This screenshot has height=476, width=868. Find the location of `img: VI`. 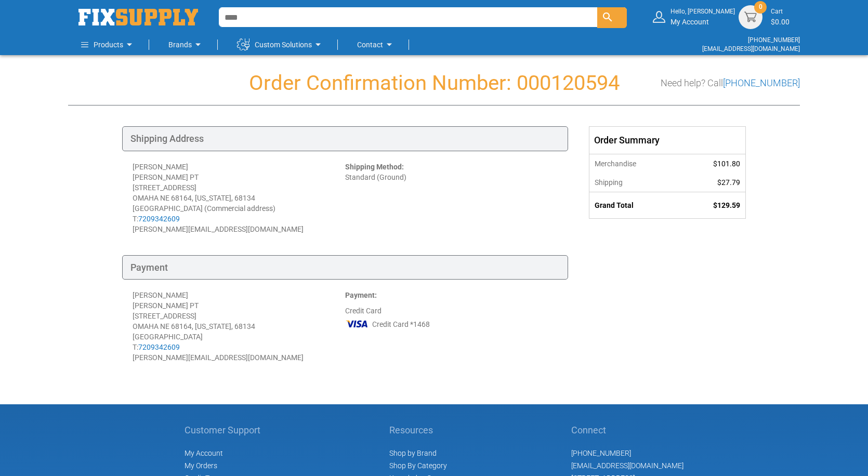

img: VI is located at coordinates (357, 324).